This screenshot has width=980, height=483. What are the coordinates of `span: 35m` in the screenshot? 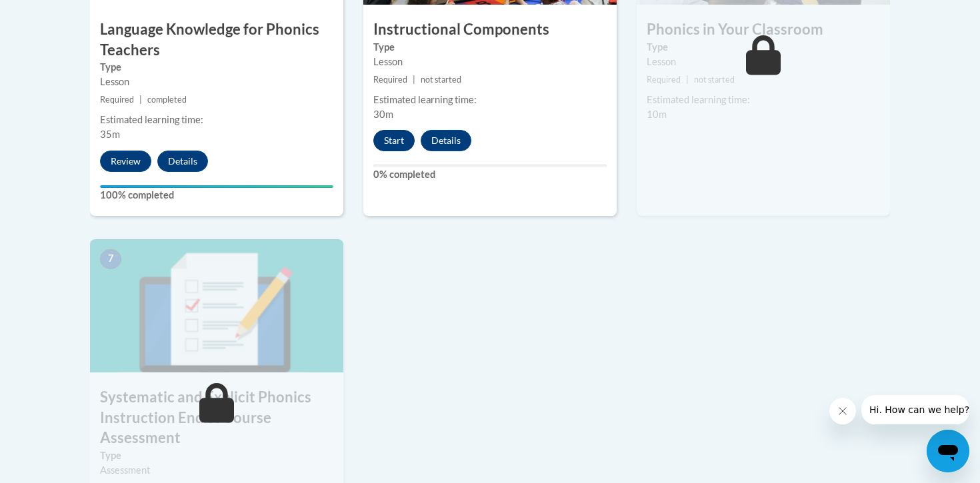 It's located at (110, 134).